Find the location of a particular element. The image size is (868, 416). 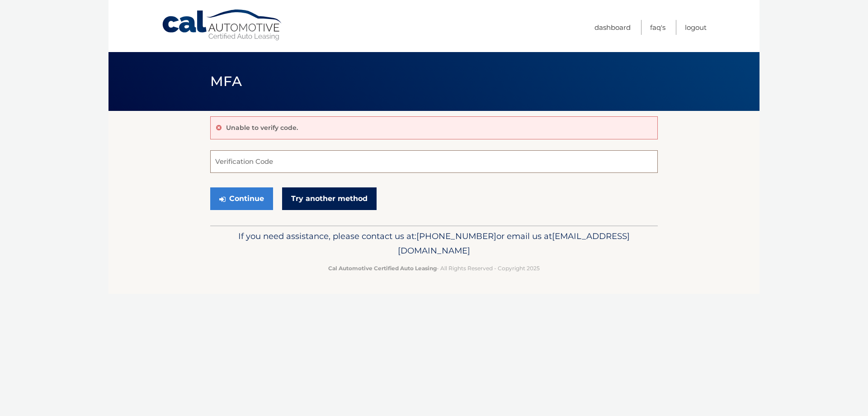

a: FAQ's is located at coordinates (658, 27).